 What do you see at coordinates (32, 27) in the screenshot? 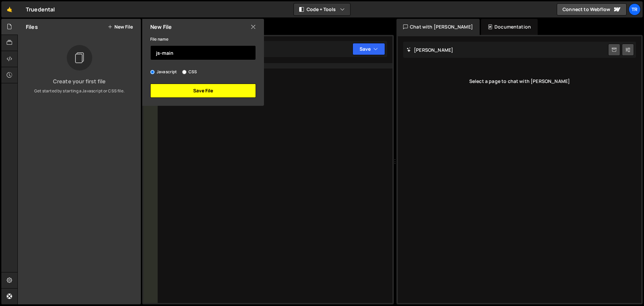
I see `h2: Files` at bounding box center [32, 27].